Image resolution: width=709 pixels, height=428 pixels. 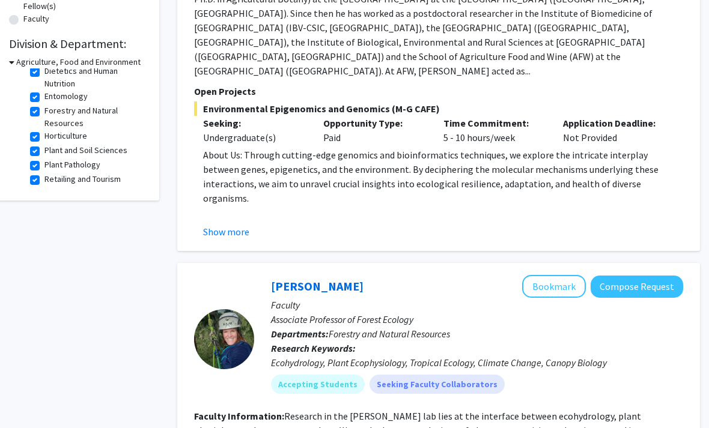 What do you see at coordinates (254, 138) in the screenshot?
I see `div: Undergraduate(s)` at bounding box center [254, 138].